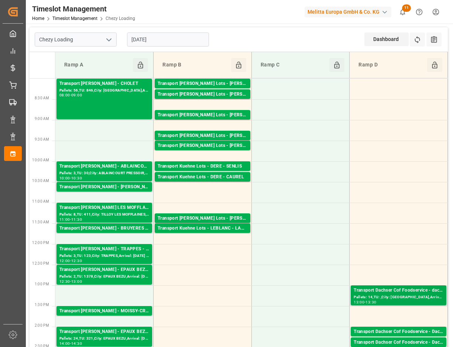 The width and height of the screenshot is (453, 347). Describe the element at coordinates (76, 344) in the screenshot. I see `div: 14:30` at that location.